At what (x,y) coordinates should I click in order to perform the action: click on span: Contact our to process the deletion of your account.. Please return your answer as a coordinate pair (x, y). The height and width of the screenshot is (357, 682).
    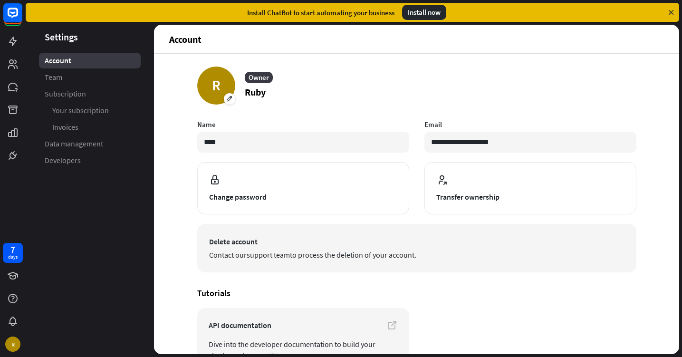
    Looking at the image, I should click on (417, 255).